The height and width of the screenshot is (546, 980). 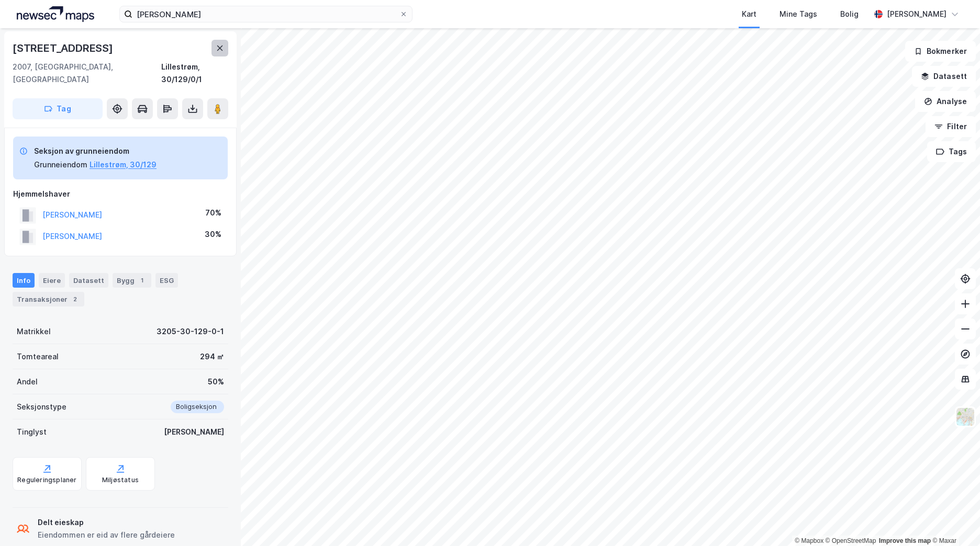 What do you see at coordinates (106, 535) in the screenshot?
I see `div: Eiendommen er eid av flere gårdeiere` at bounding box center [106, 535].